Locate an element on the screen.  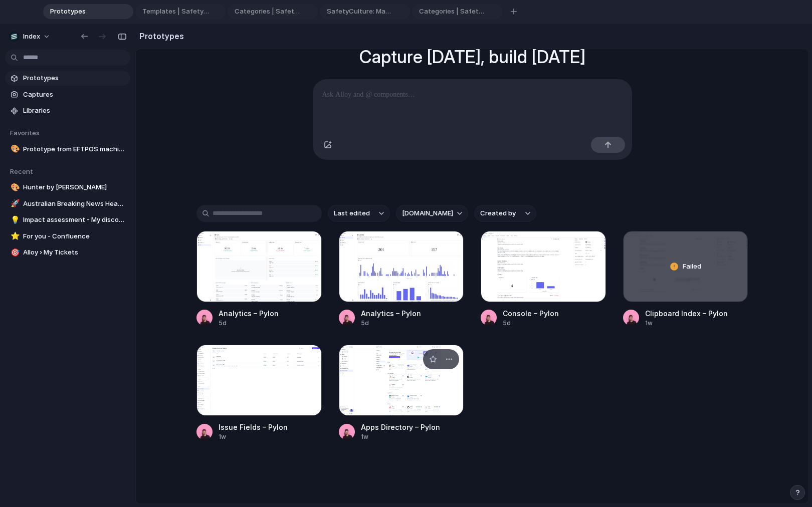
span: Prototype from EFTPOS machines | eCommerce | free quote | Tyro is located at coordinates (74, 150).